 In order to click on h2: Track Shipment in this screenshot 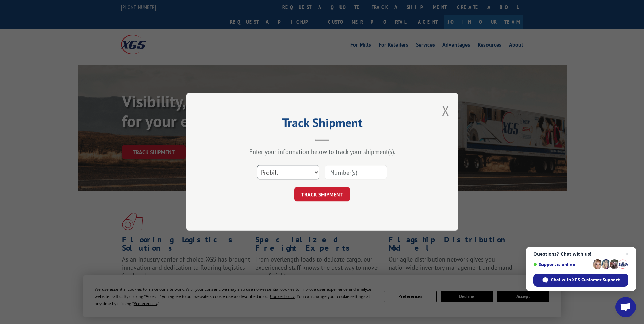, I will do `click(322, 125)`.